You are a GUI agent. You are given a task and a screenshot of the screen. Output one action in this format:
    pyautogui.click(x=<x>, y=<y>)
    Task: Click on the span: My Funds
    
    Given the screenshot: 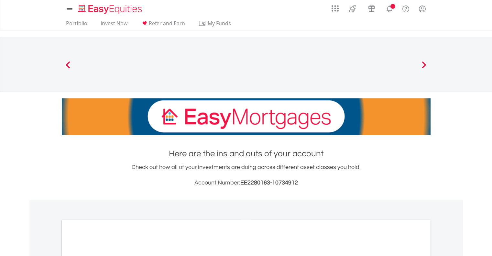 What is the action you would take?
    pyautogui.click(x=219, y=23)
    